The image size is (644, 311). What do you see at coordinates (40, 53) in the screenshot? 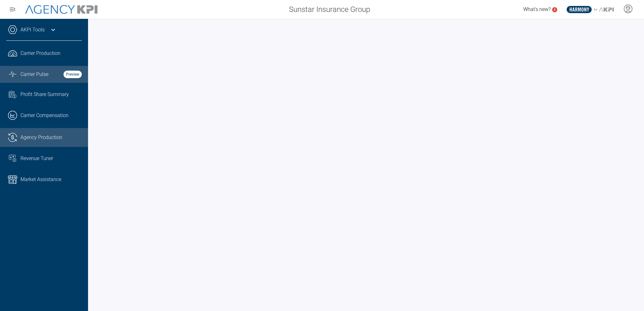
I see `span: Carrier Production` at bounding box center [40, 53].